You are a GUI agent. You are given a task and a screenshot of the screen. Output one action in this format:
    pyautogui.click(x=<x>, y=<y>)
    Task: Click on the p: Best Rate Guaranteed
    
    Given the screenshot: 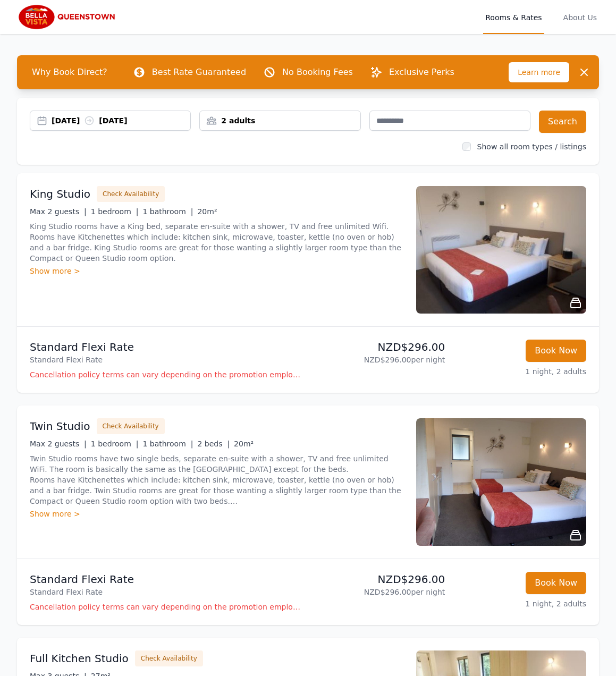 What is the action you would take?
    pyautogui.click(x=198, y=72)
    